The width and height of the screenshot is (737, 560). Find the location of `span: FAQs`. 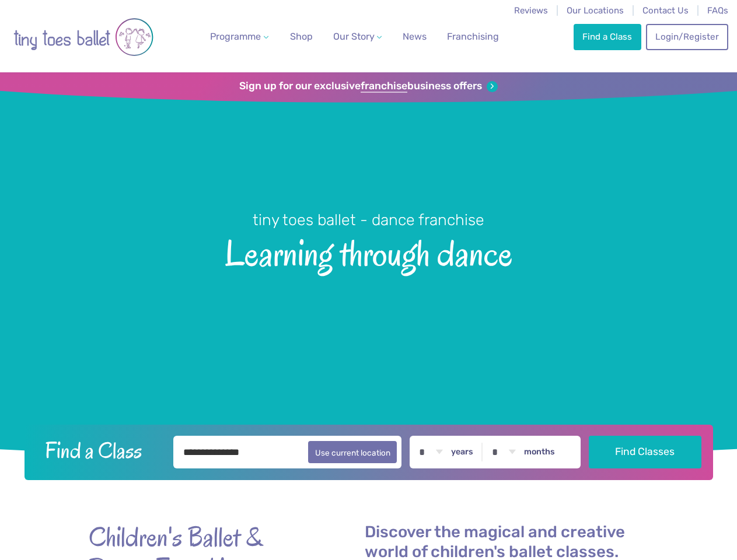

span: FAQs is located at coordinates (718, 11).